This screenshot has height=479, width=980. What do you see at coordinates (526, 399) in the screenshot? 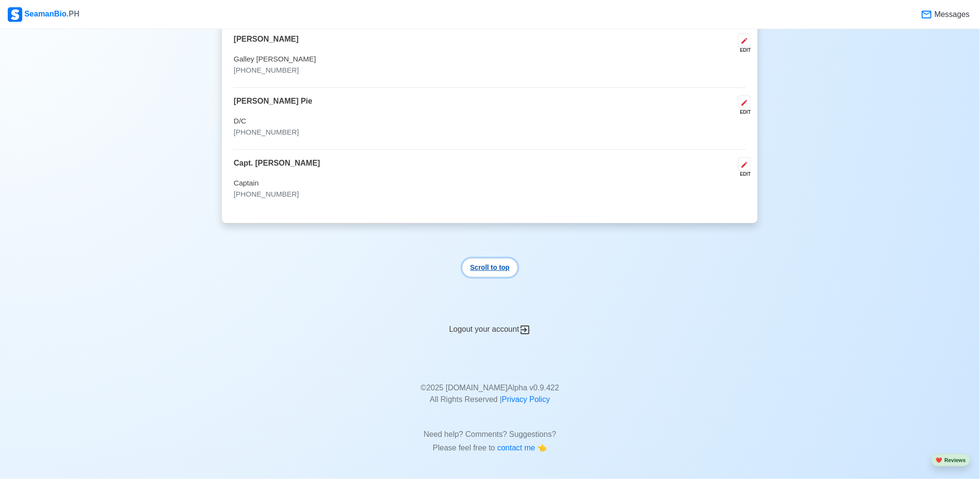
I see `a: Privacy Policy` at bounding box center [526, 399].